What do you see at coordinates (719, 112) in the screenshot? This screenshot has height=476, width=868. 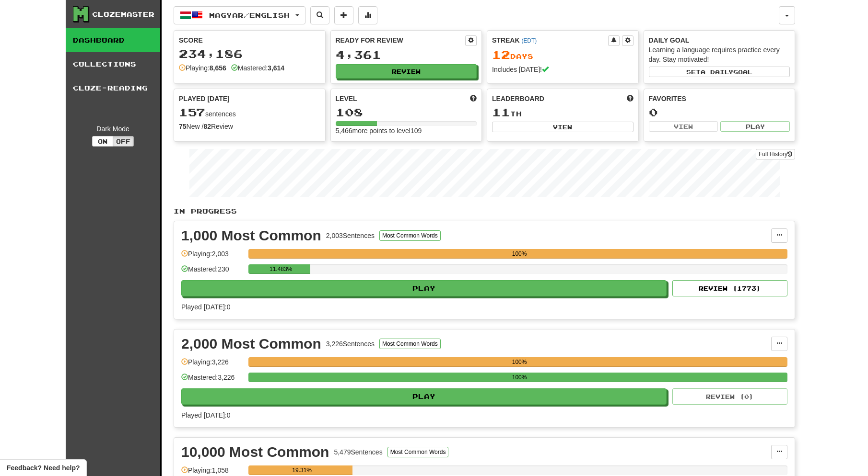 I see `div: 0` at bounding box center [719, 112].